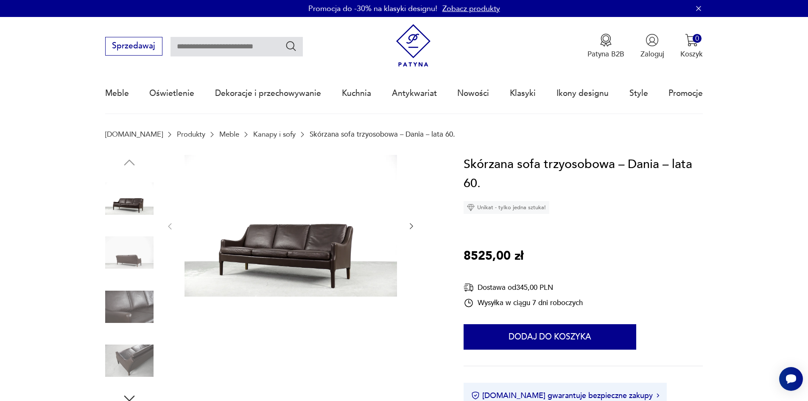 The width and height of the screenshot is (808, 401). Describe the element at coordinates (468, 287) in the screenshot. I see `img: Ikona dostawy` at that location.